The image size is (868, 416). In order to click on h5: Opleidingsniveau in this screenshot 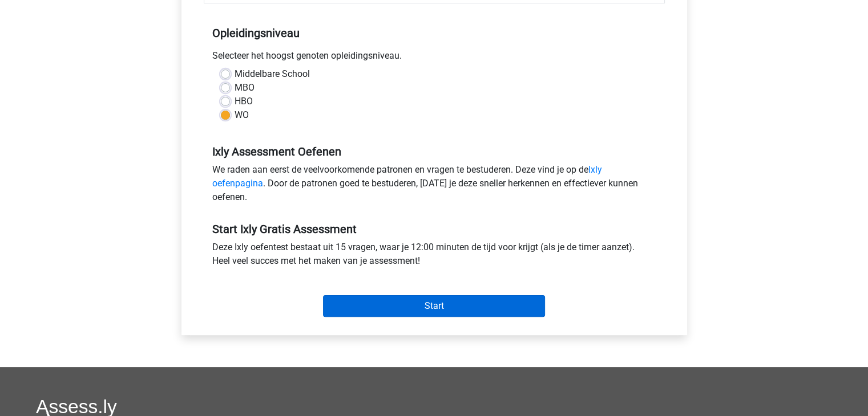, I will do `click(435, 33)`.